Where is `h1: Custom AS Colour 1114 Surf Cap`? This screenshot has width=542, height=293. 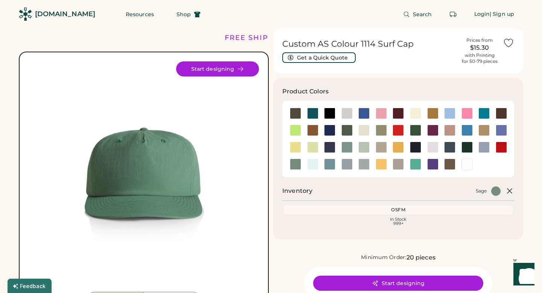 h1: Custom AS Colour 1114 Surf Cap is located at coordinates (369, 44).